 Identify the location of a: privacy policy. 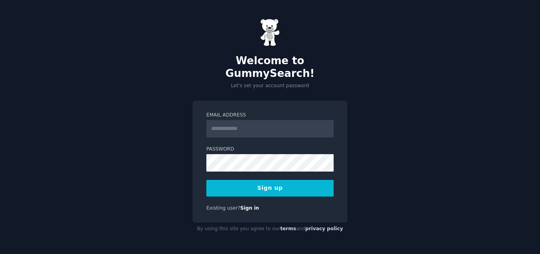
(324, 228).